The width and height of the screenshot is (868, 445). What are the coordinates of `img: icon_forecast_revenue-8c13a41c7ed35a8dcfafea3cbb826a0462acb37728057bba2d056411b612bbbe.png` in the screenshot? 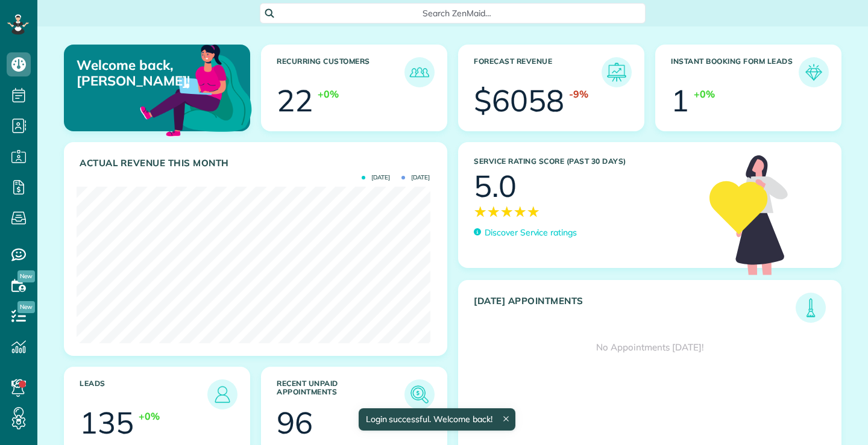 It's located at (617, 72).